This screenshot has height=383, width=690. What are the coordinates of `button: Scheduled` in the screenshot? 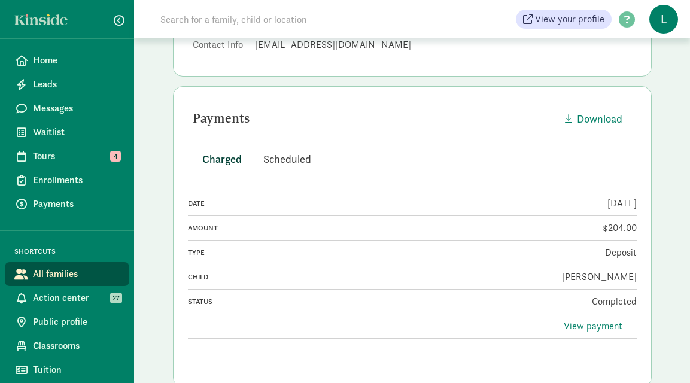 It's located at (287, 158).